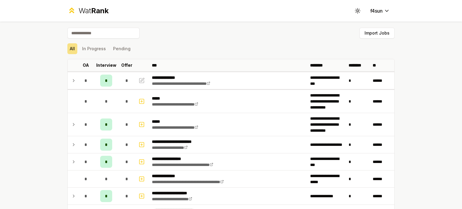  What do you see at coordinates (94, 49) in the screenshot?
I see `button: In Progress` at bounding box center [94, 49].